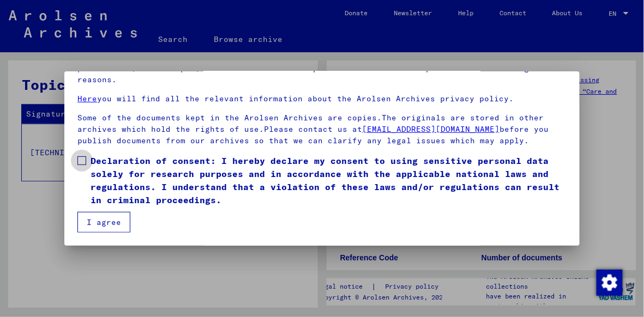 The image size is (644, 317). I want to click on p: Some of the documents kept in the Arolsen Archives are copies.The originals are stored in other a..., so click(322, 129).